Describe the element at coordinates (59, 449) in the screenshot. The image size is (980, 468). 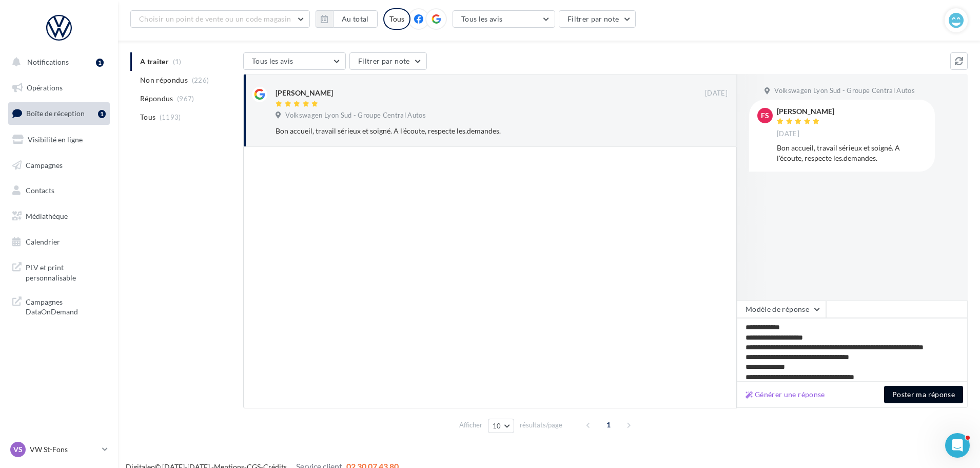
I see `a: VS VW St-Fons` at that location.